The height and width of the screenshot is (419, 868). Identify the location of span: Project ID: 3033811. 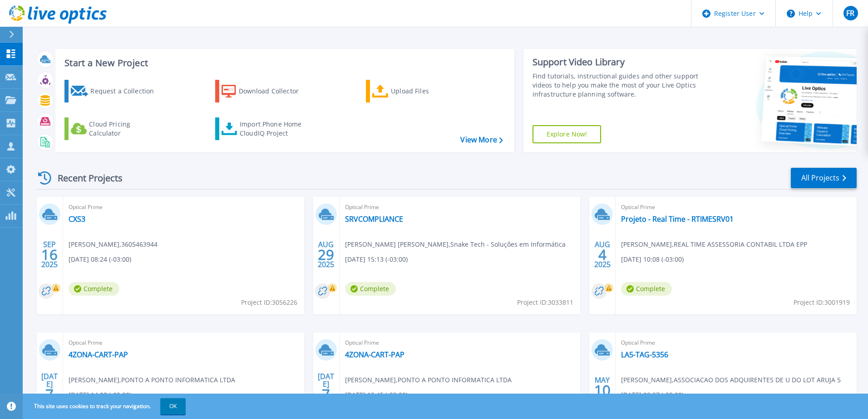
(545, 302).